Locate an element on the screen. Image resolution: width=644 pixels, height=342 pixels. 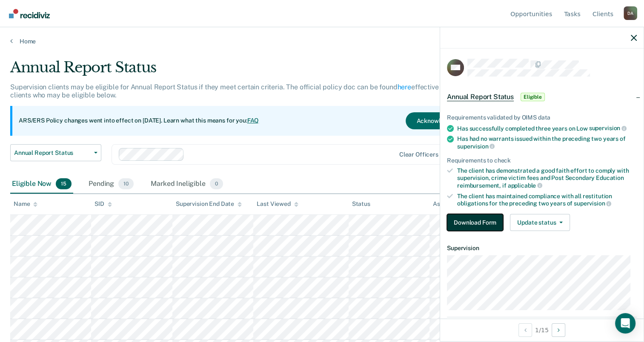
dt: Supervision is located at coordinates (542, 248).